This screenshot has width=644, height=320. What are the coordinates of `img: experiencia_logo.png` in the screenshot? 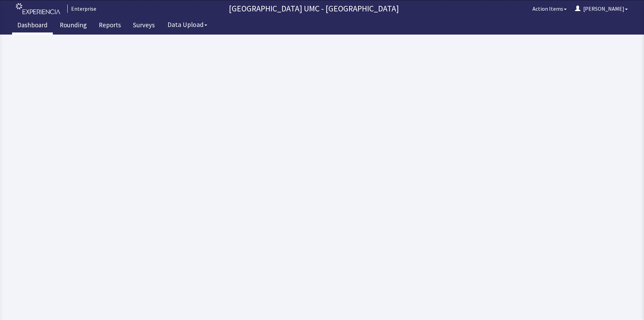 It's located at (38, 9).